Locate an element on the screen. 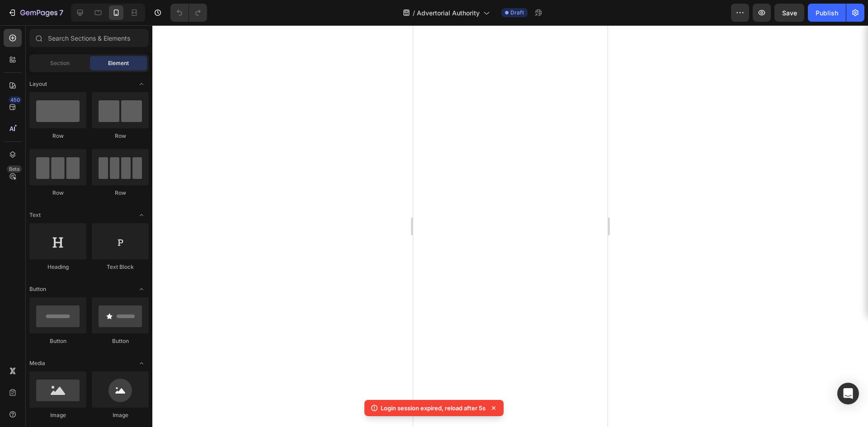 The height and width of the screenshot is (427, 868). span: Draft is located at coordinates (517, 12).